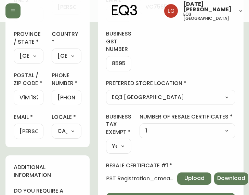 The image size is (249, 195). Describe the element at coordinates (119, 41) in the screenshot. I see `label: business gst number` at that location.